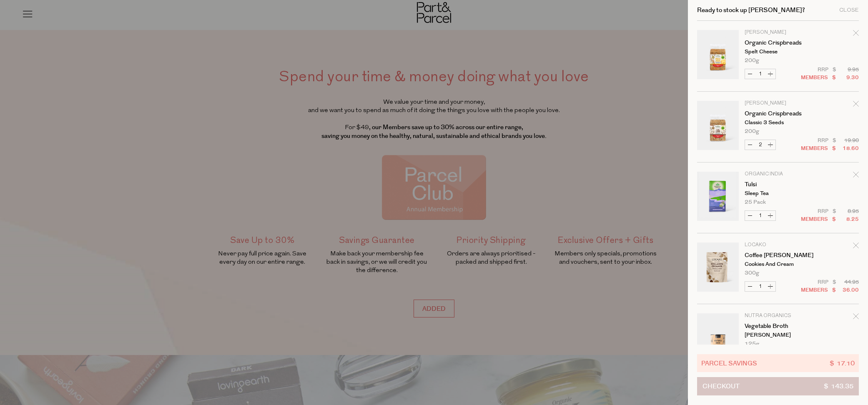  I want to click on div: Remove Vegetable Broth, so click(855, 318).